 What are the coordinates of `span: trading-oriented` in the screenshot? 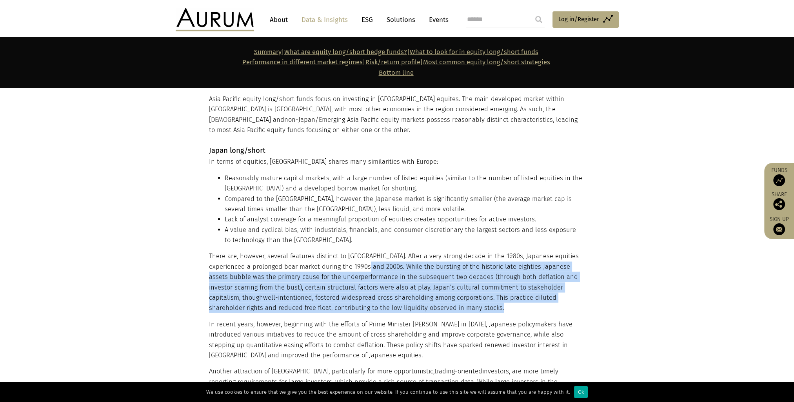 It's located at (458, 371).